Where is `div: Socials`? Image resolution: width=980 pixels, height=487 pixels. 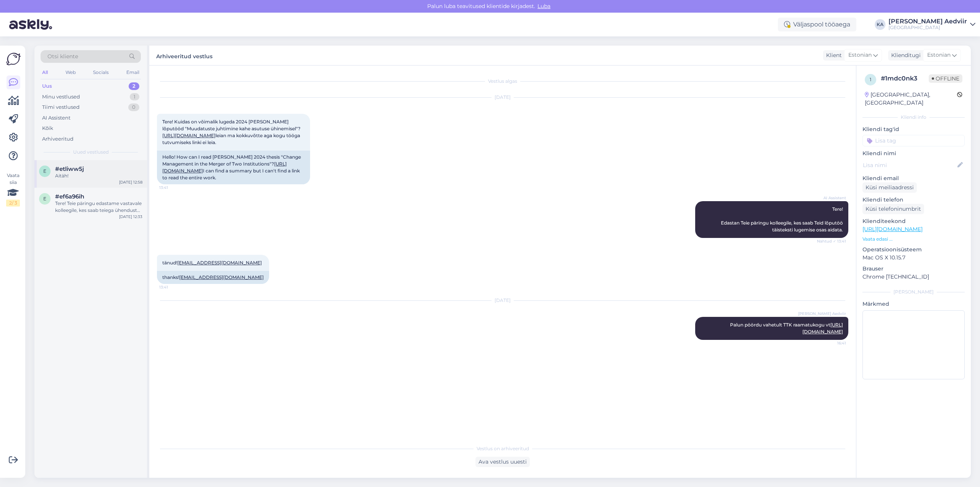
div: Socials is located at coordinates (101, 73).